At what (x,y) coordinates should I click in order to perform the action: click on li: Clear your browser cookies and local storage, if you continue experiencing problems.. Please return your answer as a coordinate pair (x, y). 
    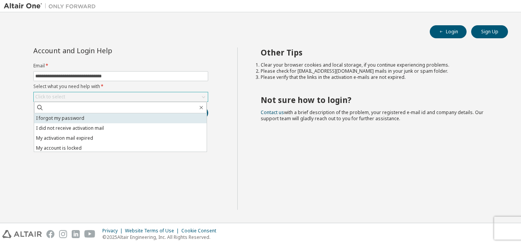
    Looking at the image, I should click on (377, 65).